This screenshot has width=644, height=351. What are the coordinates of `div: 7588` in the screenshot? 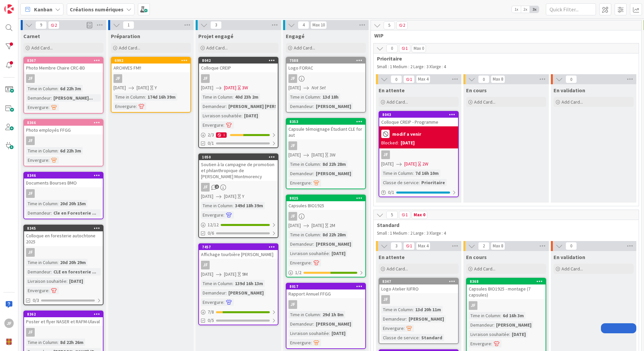 It's located at (326, 61).